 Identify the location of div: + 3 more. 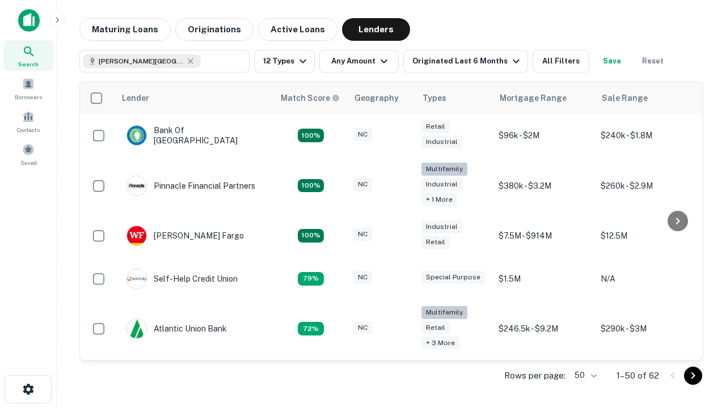
(440, 343).